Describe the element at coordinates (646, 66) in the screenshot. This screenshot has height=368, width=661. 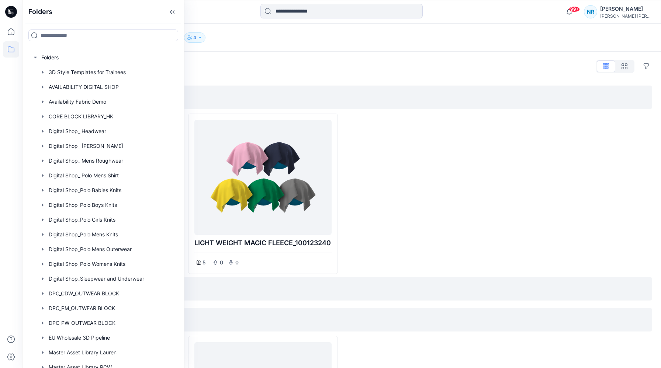
I see `button: Options` at that location.